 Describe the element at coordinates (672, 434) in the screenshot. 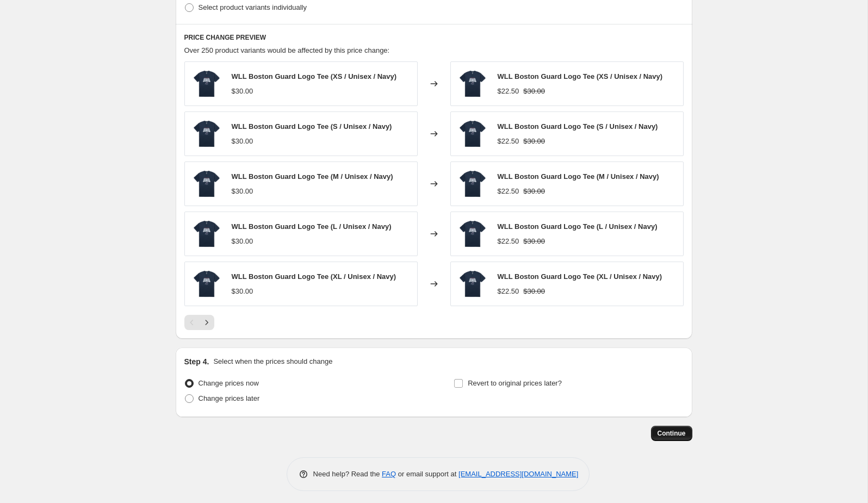

I see `button: Continue` at that location.